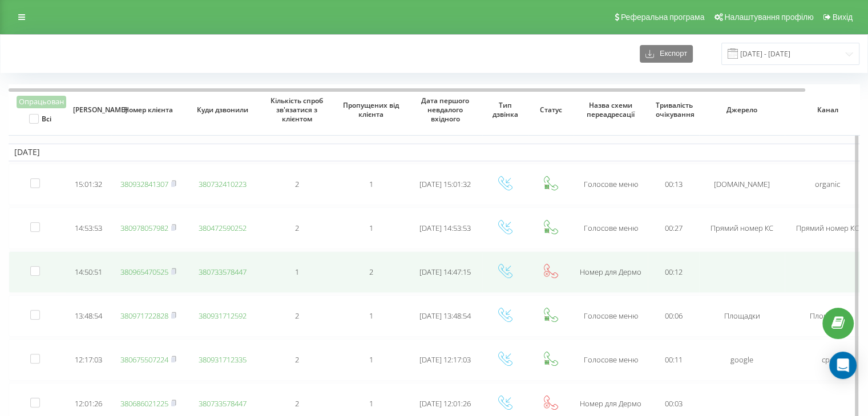 Image resolution: width=868 pixels, height=416 pixels. What do you see at coordinates (742, 316) in the screenshot?
I see `td: Площадки` at bounding box center [742, 316].